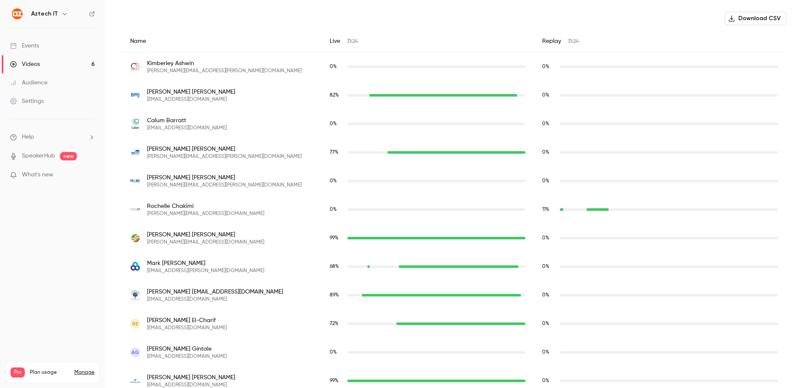 The height and width of the screenshot is (388, 803). Describe the element at coordinates (454, 324) in the screenshot. I see `div: rel-charif@furzedownschool.org.uk` at that location.